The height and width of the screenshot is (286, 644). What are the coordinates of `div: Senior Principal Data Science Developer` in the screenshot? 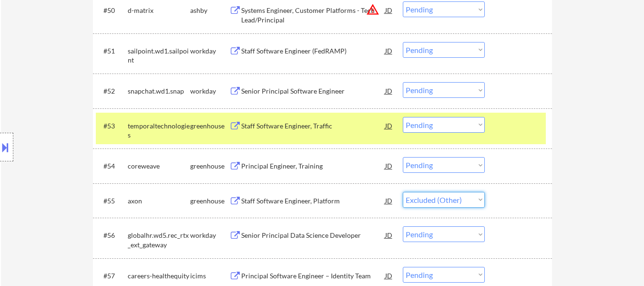 It's located at (313, 235).